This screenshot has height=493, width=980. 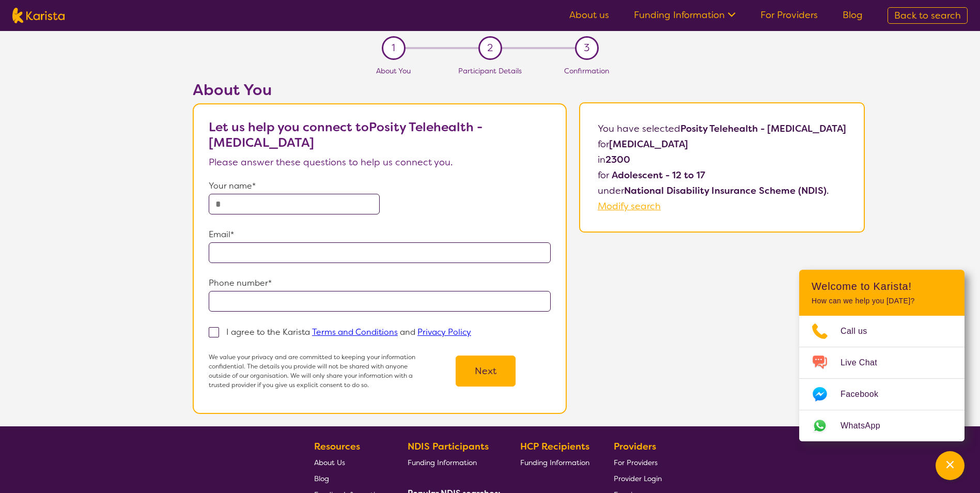 What do you see at coordinates (865, 394) in the screenshot?
I see `span: Facebook` at bounding box center [865, 394].